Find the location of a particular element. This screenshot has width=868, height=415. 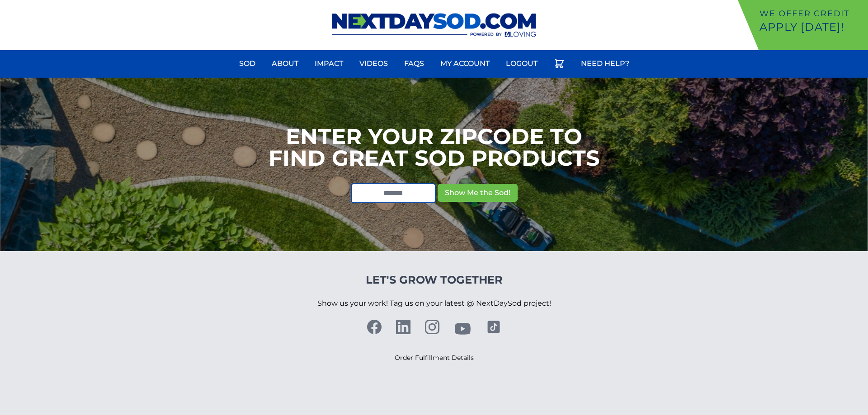

p: Show us your work! Tag us on your latest @ NextDaySod project! is located at coordinates (434, 304).